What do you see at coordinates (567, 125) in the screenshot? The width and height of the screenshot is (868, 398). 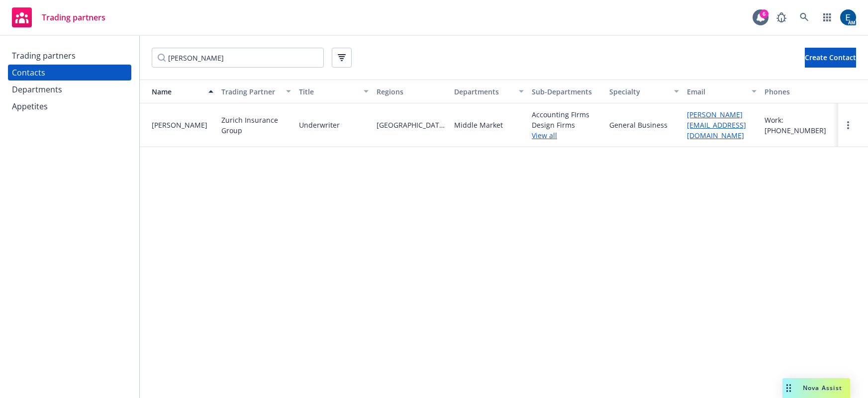 I see `span: Design Firms` at bounding box center [567, 125].